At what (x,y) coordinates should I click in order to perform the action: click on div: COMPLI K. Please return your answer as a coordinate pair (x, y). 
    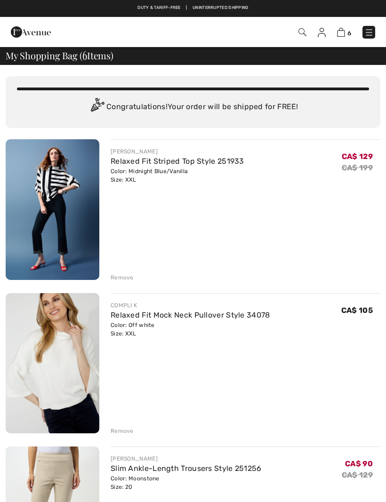
    Looking at the image, I should click on (190, 305).